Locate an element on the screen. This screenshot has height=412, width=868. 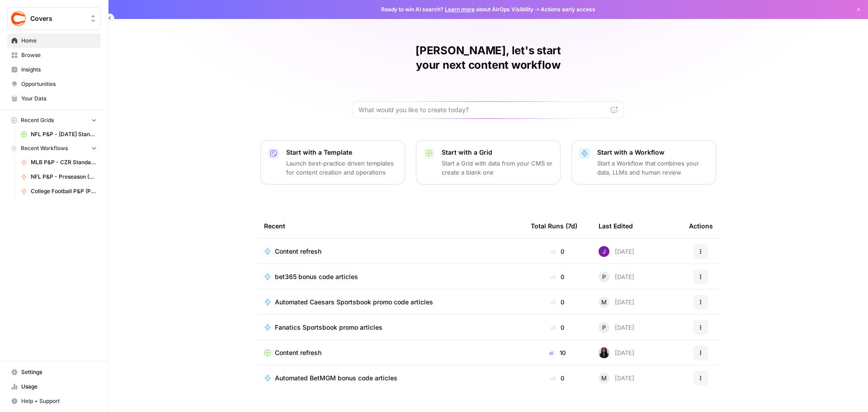
a: Home is located at coordinates (54, 40).